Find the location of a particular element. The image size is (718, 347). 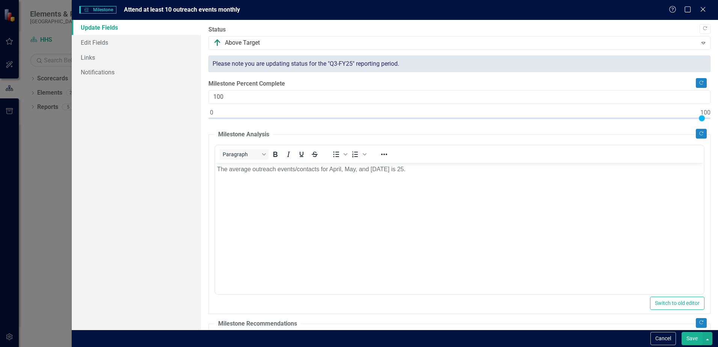

span: Paragraph is located at coordinates (241, 154).